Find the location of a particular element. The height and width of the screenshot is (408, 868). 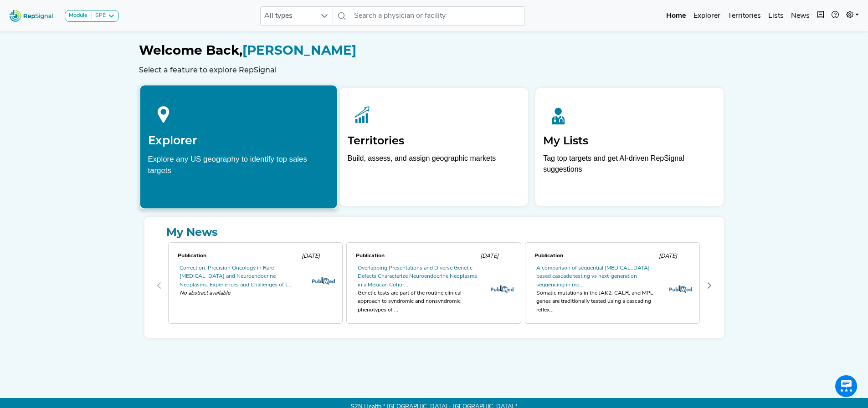

a: TerritoriesBuild, assess, and assign geographic markets is located at coordinates (434, 146).